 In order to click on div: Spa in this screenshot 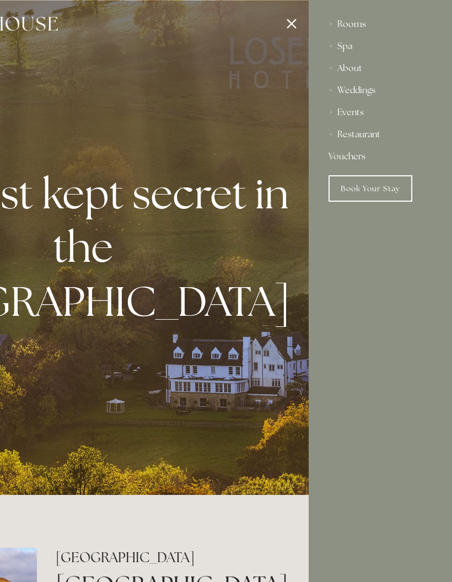, I will do `click(380, 46)`.